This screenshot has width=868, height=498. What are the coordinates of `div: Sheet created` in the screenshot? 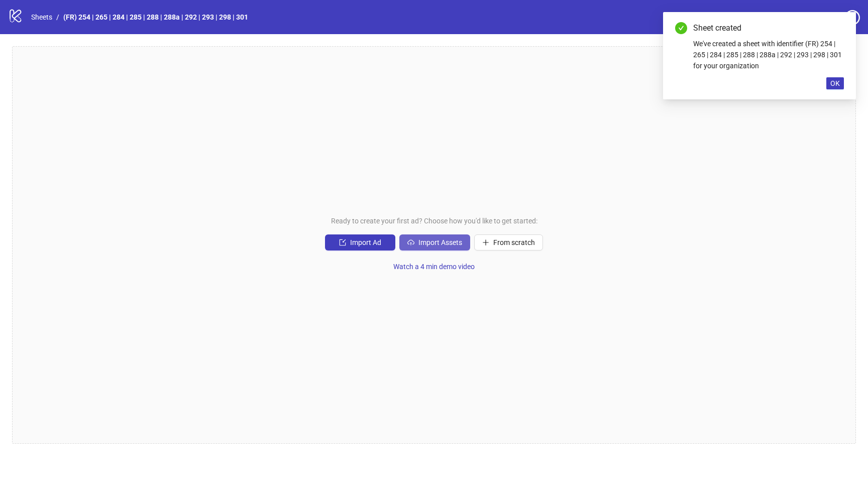 It's located at (769, 28).